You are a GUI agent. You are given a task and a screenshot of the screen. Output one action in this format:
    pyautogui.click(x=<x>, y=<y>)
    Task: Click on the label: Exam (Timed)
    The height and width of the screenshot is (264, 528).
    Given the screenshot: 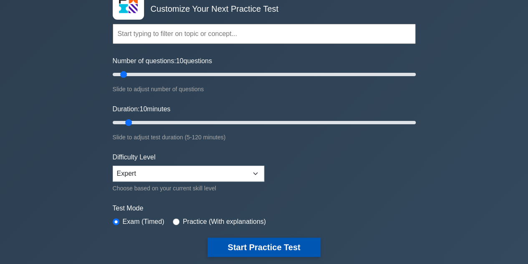 What is the action you would take?
    pyautogui.click(x=144, y=221)
    